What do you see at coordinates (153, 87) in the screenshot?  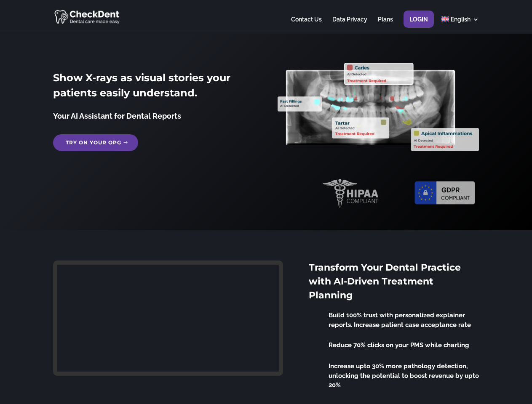 I see `h2: Show X-rays as visual stories your patients easily understand.` at bounding box center [153, 87].